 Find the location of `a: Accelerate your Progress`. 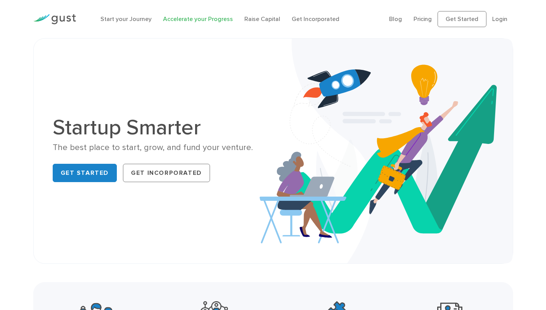

a: Accelerate your Progress is located at coordinates (198, 19).